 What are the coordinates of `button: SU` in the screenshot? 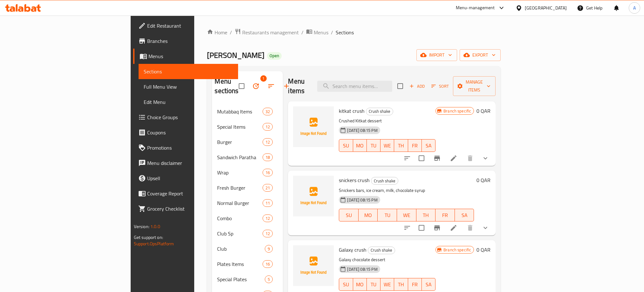 It's located at (346, 285).